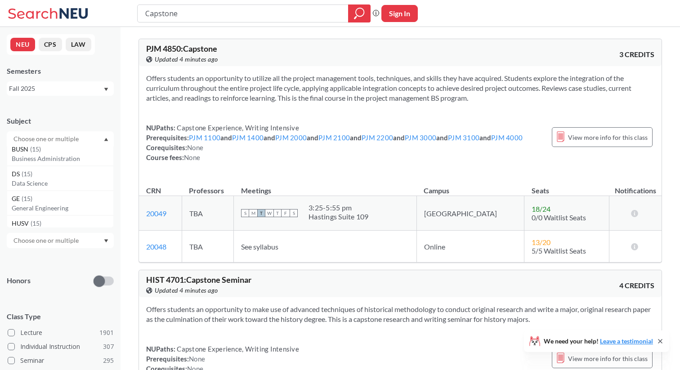  I want to click on a: PJM 1100, so click(205, 138).